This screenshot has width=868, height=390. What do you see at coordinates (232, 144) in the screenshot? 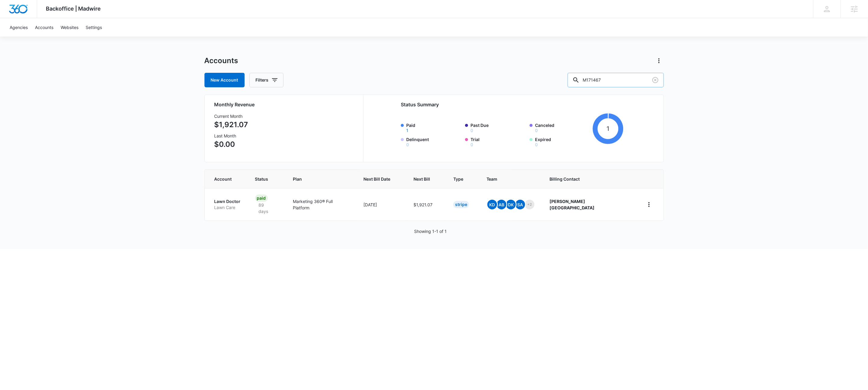
I see `p: $0.00` at bounding box center [232, 144].